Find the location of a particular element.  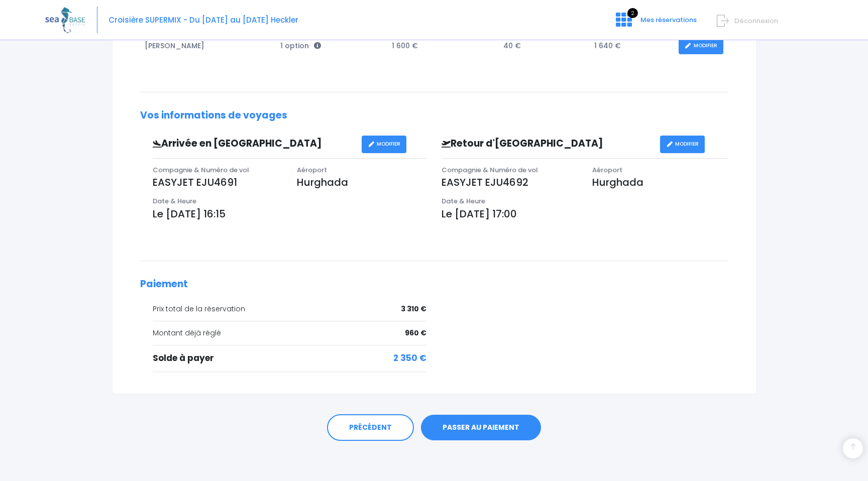

span: 2 is located at coordinates (632, 13).